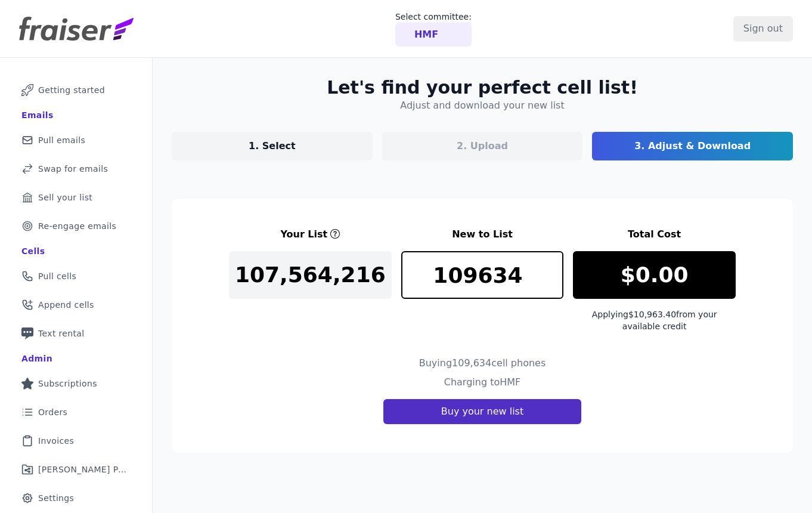 Image resolution: width=812 pixels, height=513 pixels. What do you see at coordinates (482, 382) in the screenshot?
I see `h4: Charging to HMF` at bounding box center [482, 382].